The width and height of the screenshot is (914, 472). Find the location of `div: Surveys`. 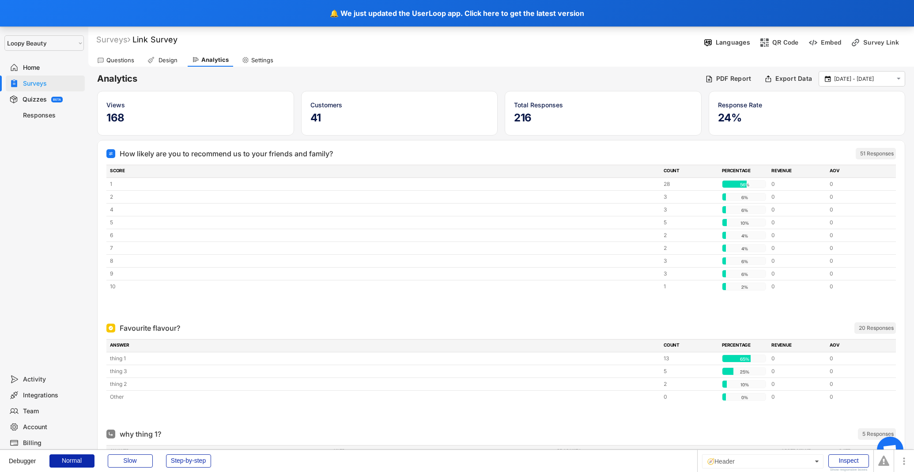

div: Surveys is located at coordinates (113, 39).